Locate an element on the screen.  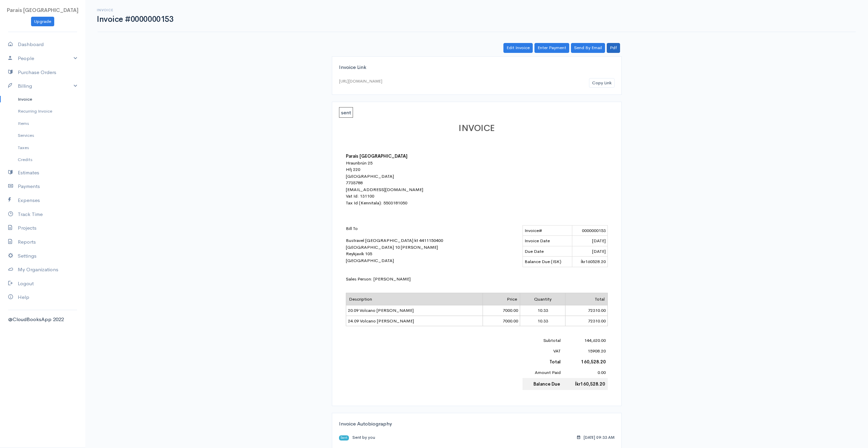
td: VAT is located at coordinates (543, 351).